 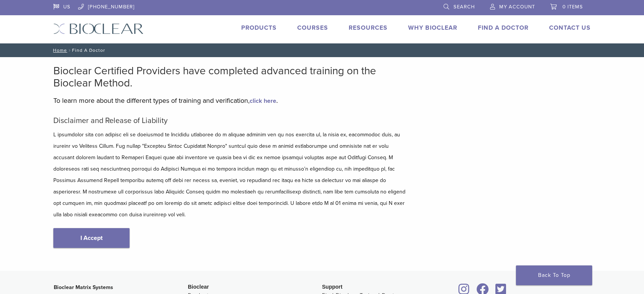 I want to click on a: click here, so click(x=263, y=101).